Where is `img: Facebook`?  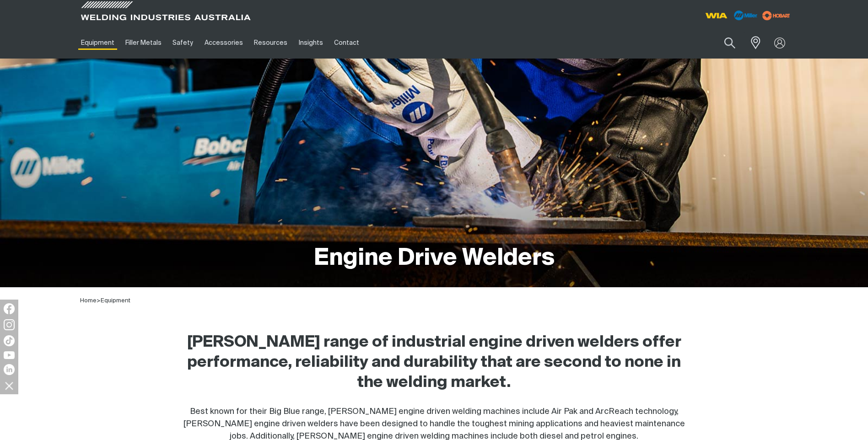 img: Facebook is located at coordinates (10, 309).